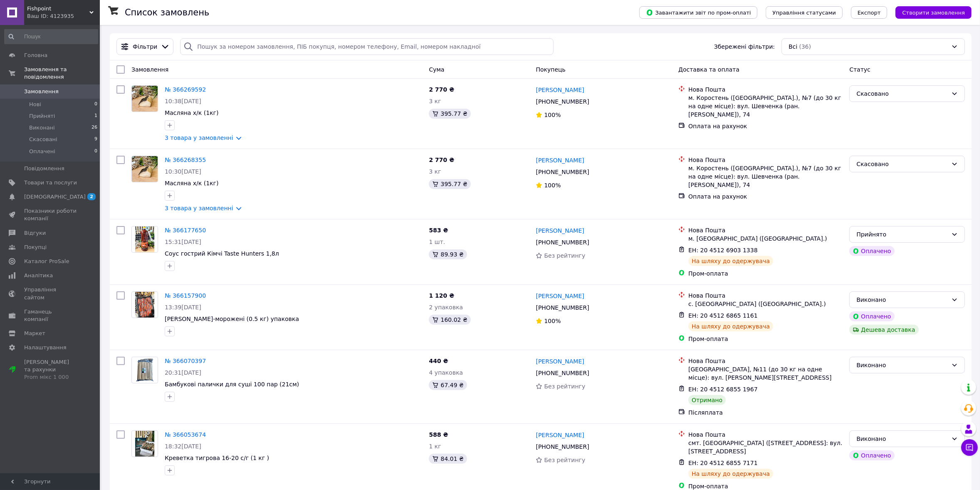  Describe the element at coordinates (442, 296) in the screenshot. I see `span: 1 120 ₴` at that location.